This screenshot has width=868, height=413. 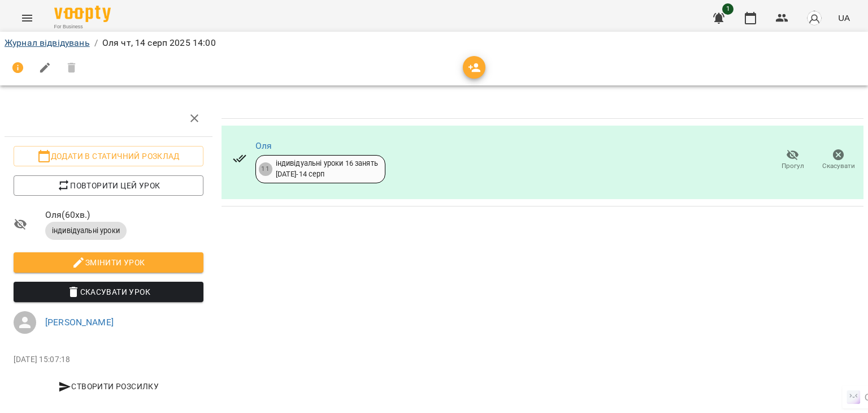 I want to click on button: Скасувати, so click(x=838, y=160).